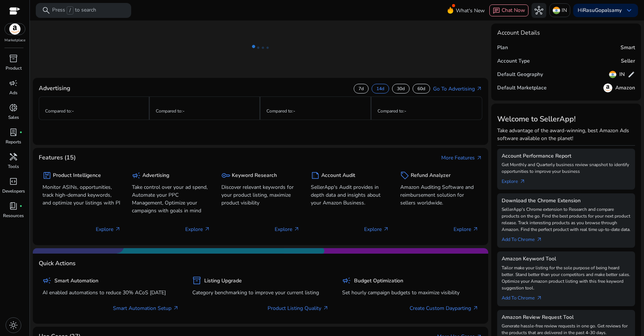  Describe the element at coordinates (13, 326) in the screenshot. I see `span: light_mode` at that location.